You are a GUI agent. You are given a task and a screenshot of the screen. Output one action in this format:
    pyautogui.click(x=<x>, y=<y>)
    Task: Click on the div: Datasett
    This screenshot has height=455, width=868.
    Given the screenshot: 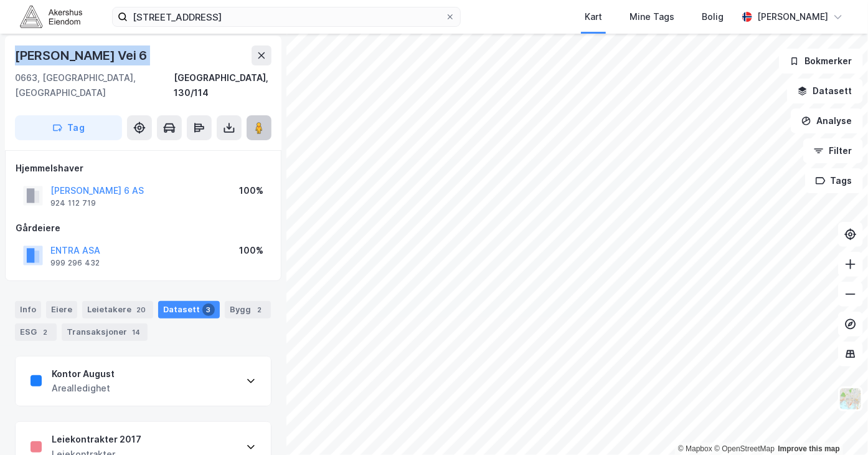 What is the action you would take?
    pyautogui.click(x=188, y=309)
    